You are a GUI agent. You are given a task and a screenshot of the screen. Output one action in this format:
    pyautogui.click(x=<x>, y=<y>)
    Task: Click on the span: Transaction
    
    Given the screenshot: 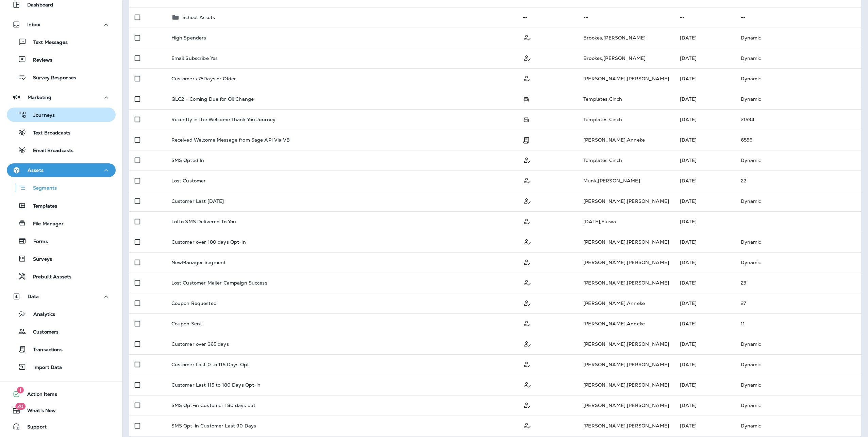 What is the action you would take?
    pyautogui.click(x=526, y=139)
    